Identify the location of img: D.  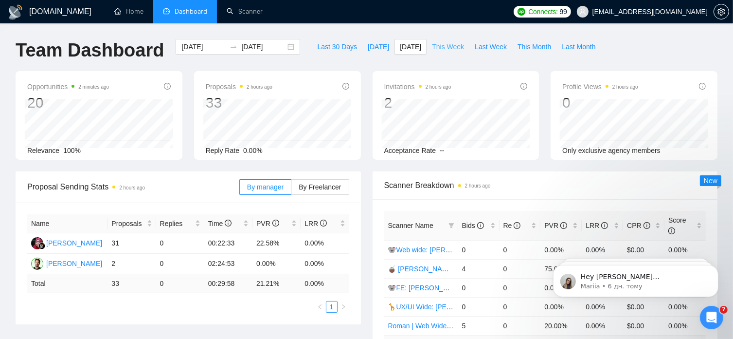
(37, 243).